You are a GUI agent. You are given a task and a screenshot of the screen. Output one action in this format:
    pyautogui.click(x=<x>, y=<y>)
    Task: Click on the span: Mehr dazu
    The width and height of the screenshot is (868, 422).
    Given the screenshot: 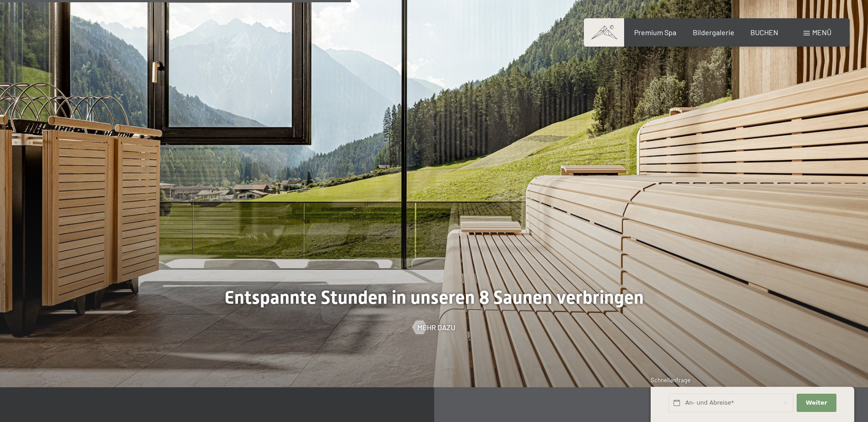 What is the action you would take?
    pyautogui.click(x=436, y=328)
    